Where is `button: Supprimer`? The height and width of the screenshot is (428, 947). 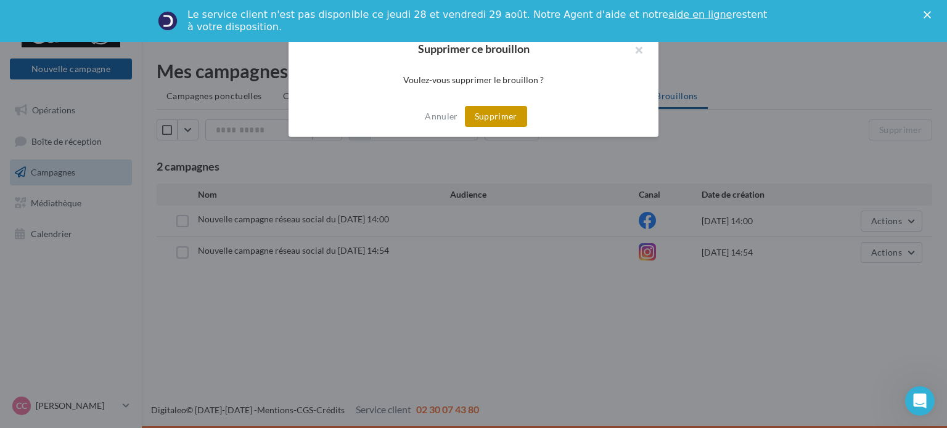
button: Supprimer is located at coordinates (496, 117).